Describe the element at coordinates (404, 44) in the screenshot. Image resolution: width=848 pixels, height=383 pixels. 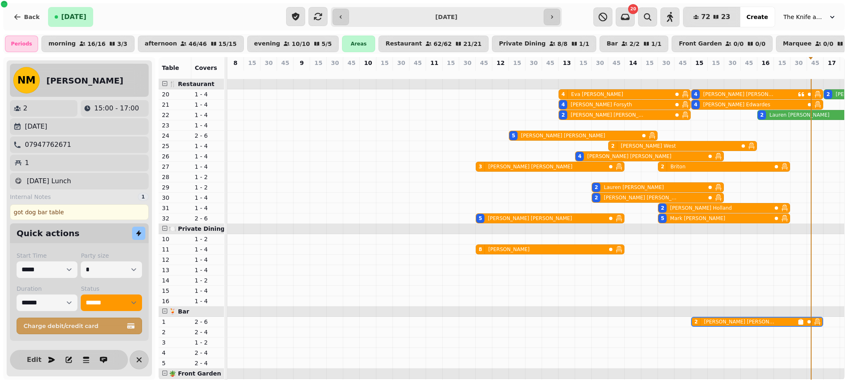
I see `p: Restaurant` at that location.